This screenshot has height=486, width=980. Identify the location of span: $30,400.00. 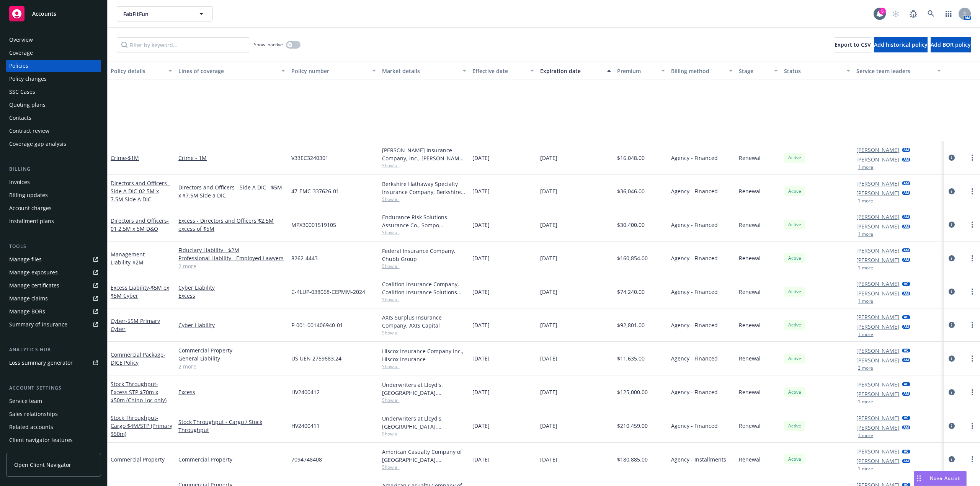
(631, 225).